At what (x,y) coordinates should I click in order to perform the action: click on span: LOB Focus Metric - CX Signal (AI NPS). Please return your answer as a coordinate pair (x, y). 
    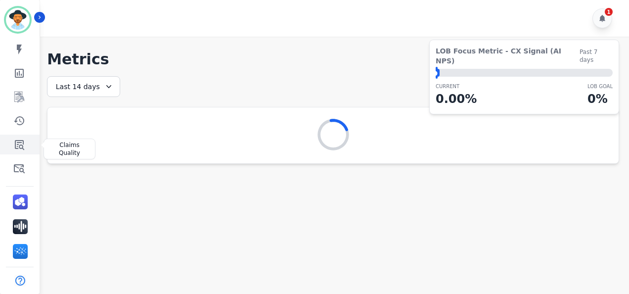
    Looking at the image, I should click on (507, 56).